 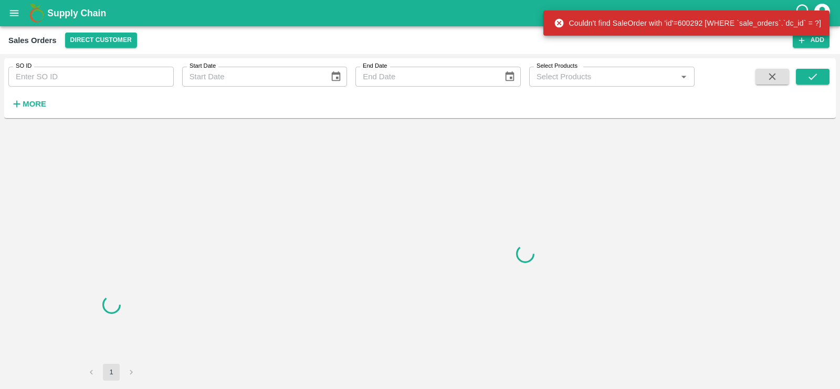 What do you see at coordinates (111, 372) in the screenshot?
I see `button: page 1` at bounding box center [111, 372].